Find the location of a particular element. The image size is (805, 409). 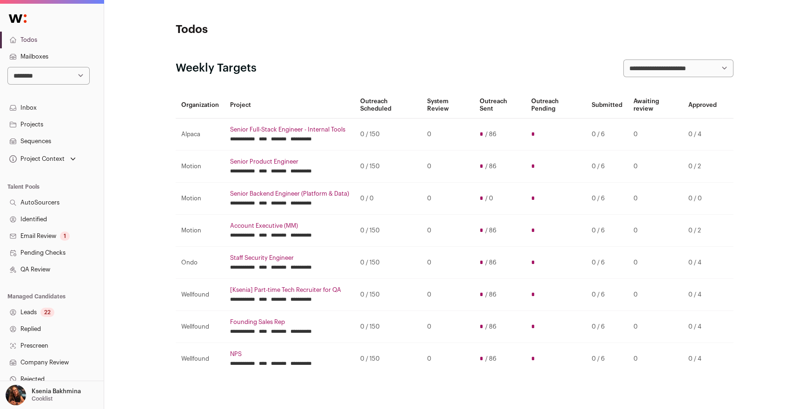

td: Ondo is located at coordinates (200, 262).